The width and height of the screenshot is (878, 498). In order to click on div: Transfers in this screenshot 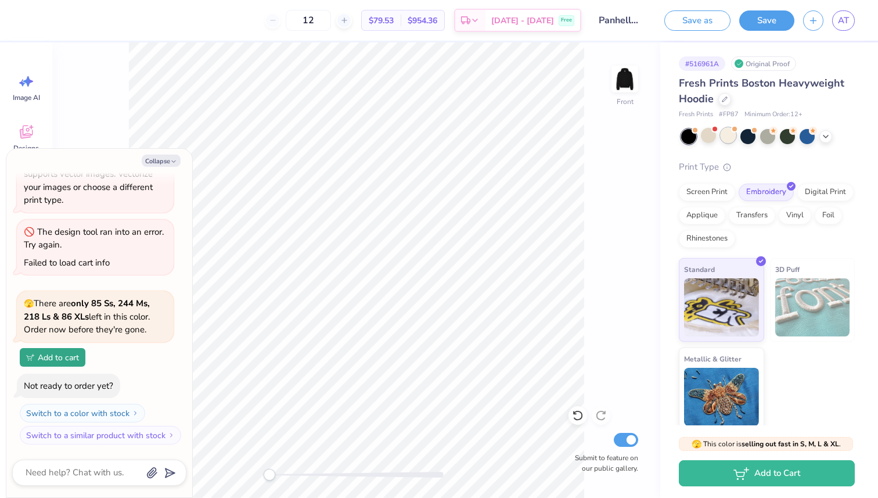, I will do `click(752, 215)`.